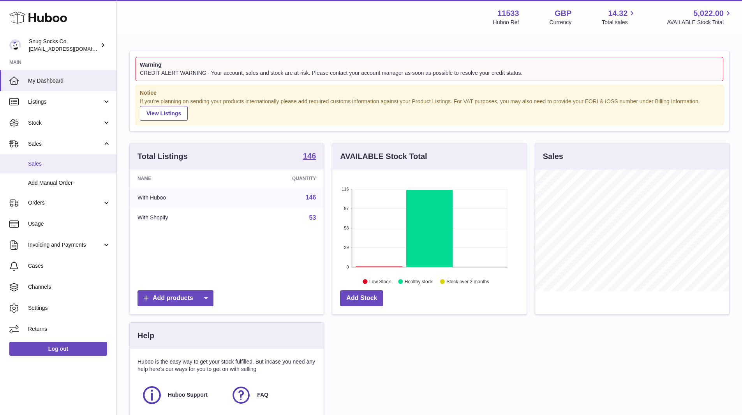  I want to click on th: Quantity, so click(279, 178).